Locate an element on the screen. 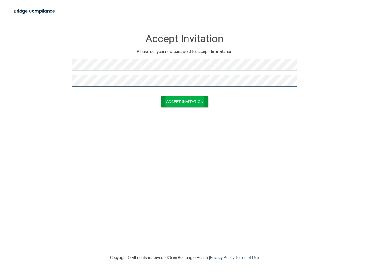  button: Accept Invitation is located at coordinates (185, 102).